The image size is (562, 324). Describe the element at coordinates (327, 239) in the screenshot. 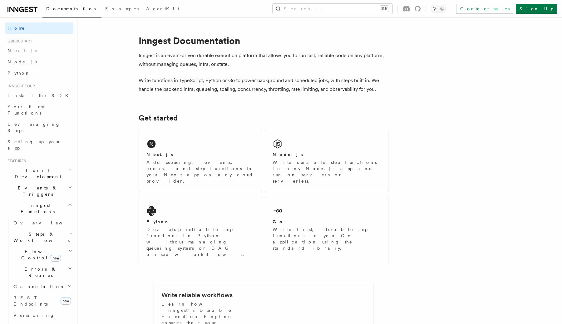

I see `p: Write fast, durable step functions in your Go application using the standard library.` at that location.